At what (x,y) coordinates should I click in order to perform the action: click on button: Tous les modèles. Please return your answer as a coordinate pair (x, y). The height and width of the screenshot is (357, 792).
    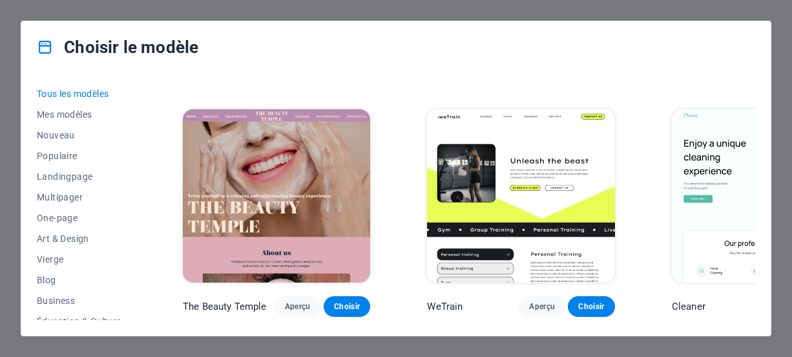
    Looking at the image, I should click on (81, 94).